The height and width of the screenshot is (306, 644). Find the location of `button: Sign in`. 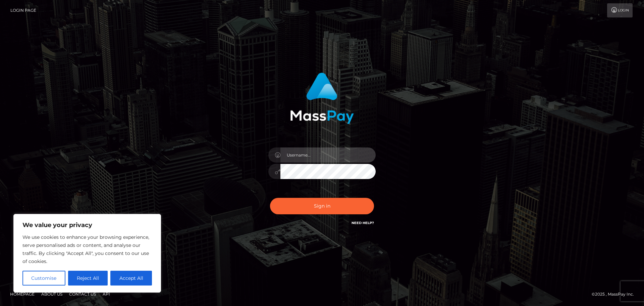

button: Sign in is located at coordinates (322, 206).